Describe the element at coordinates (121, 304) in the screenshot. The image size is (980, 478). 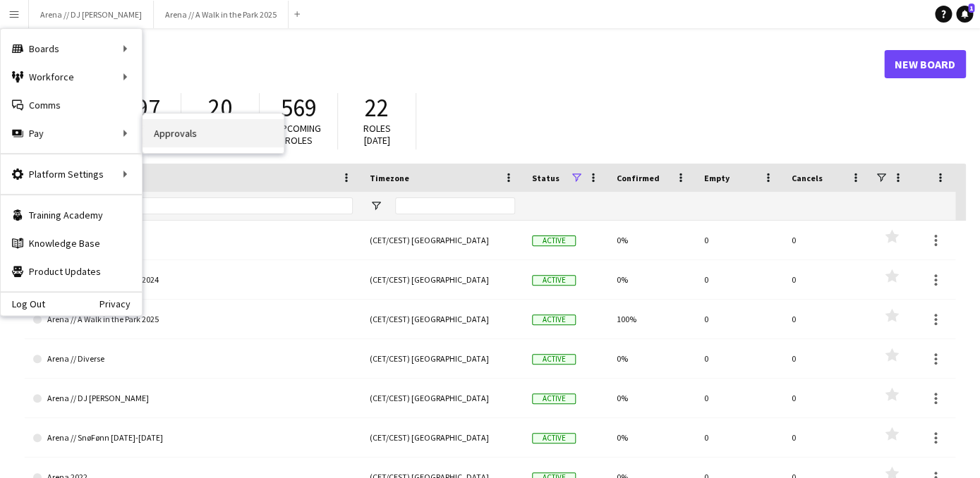
I see `a: Privacy` at that location.